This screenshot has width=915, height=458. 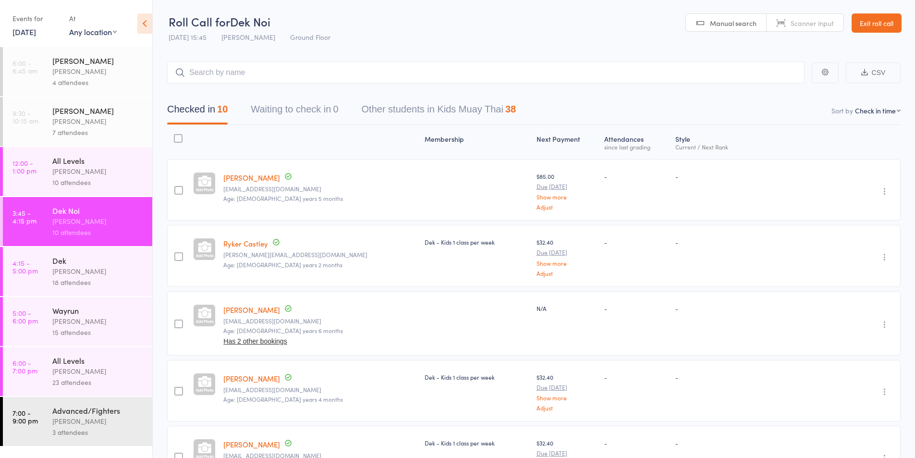 I want to click on small: annette_upton@hotmail.com, so click(x=320, y=255).